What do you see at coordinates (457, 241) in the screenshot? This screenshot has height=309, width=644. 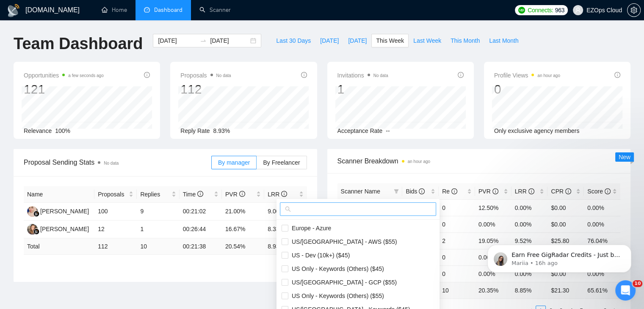 I see `td: 2` at bounding box center [457, 241].